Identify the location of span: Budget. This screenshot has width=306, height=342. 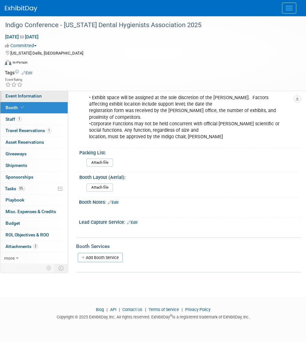
(13, 223).